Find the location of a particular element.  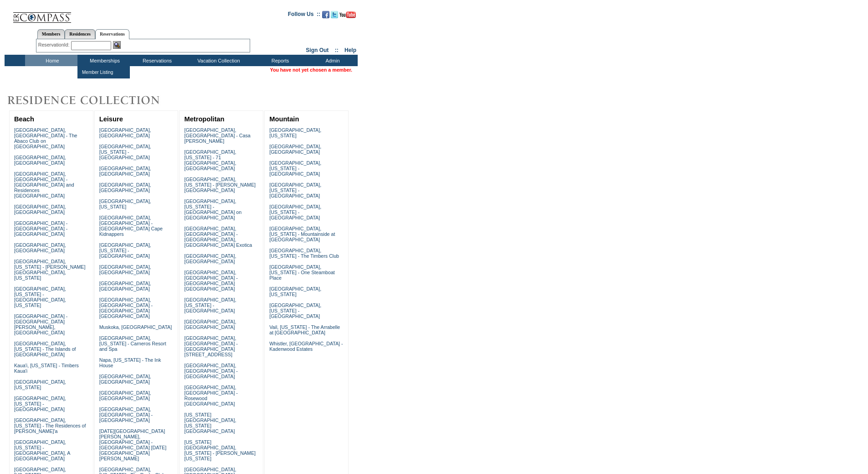

a: Residences is located at coordinates (80, 34).